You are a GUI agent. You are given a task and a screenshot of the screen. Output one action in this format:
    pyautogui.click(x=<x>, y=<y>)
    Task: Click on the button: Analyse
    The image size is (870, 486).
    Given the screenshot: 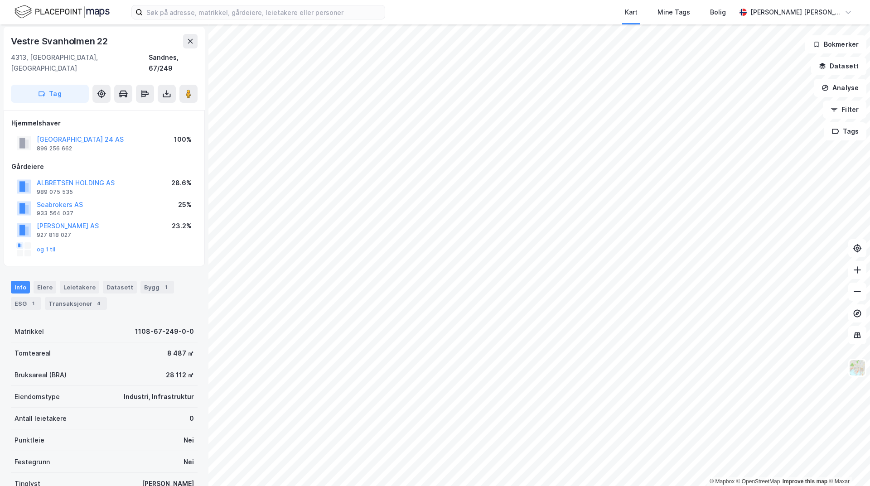 What is the action you would take?
    pyautogui.click(x=840, y=88)
    